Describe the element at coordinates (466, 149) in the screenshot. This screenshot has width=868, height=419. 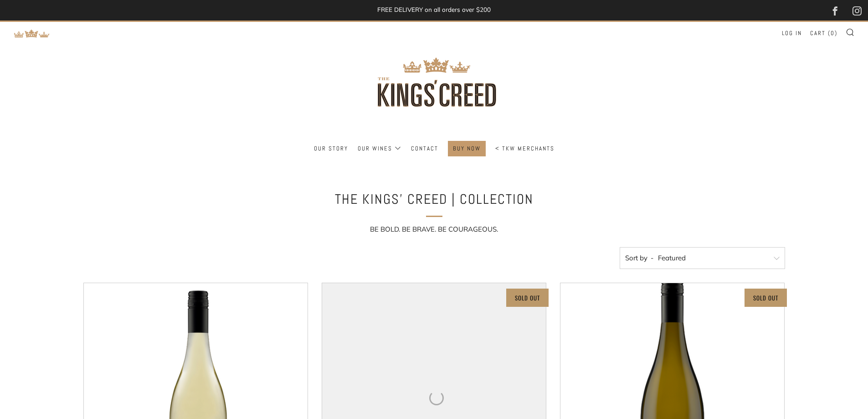
I see `a: BUY NOW` at that location.